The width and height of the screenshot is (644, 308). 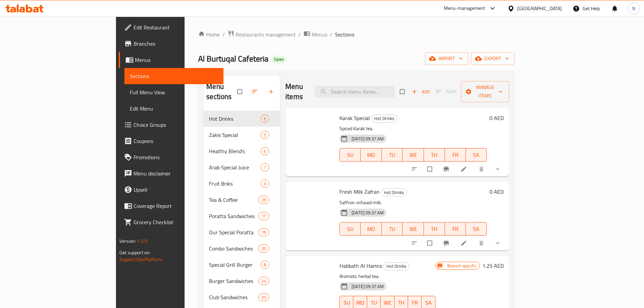 What do you see at coordinates (234, 281) in the screenshot?
I see `span: Burger Sandwiches` at bounding box center [234, 281].